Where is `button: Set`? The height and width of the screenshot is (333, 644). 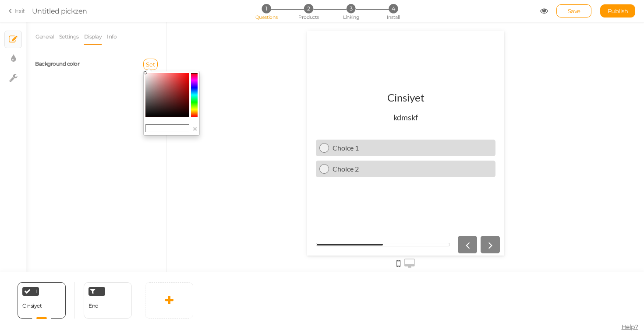 button: Set is located at coordinates (151, 65).